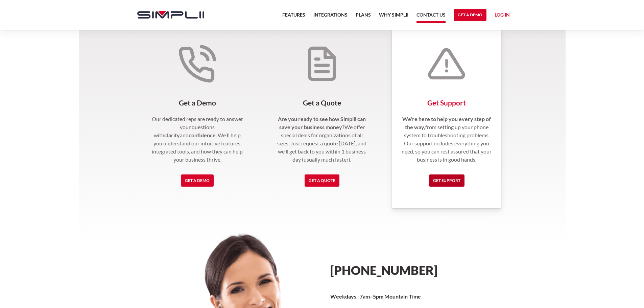  I want to click on strong: We're here to help you every step of the way,, so click(446, 123).